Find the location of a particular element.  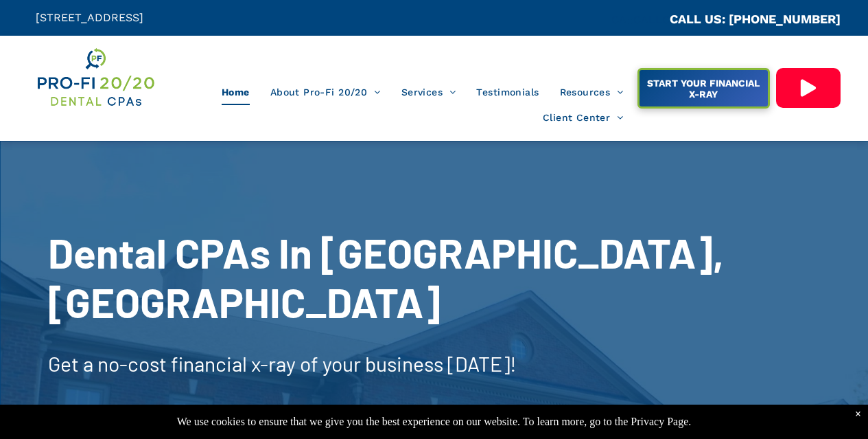

div: Dismiss notification is located at coordinates (858, 414).